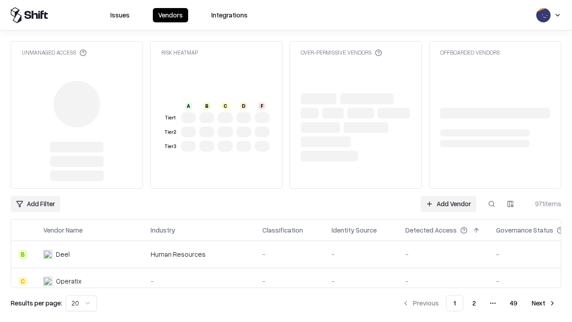  Describe the element at coordinates (188, 106) in the screenshot. I see `div: A` at that location.